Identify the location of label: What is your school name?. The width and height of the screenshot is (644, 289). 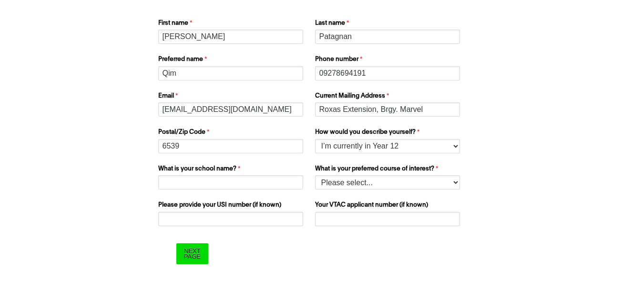
(231, 170).